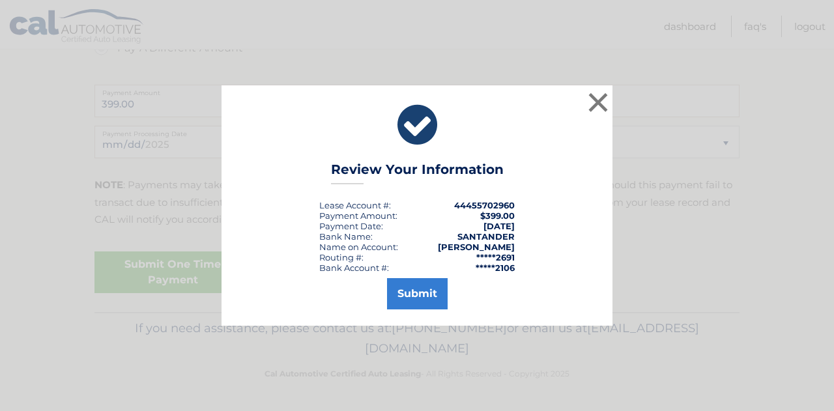  Describe the element at coordinates (358, 247) in the screenshot. I see `div: Name on Account:` at that location.